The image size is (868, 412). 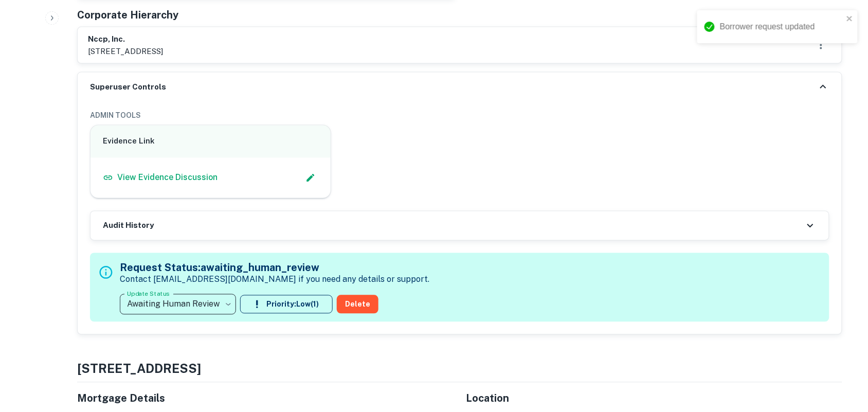 What do you see at coordinates (128, 15) in the screenshot?
I see `h5: Corporate Hierarchy` at bounding box center [128, 15].